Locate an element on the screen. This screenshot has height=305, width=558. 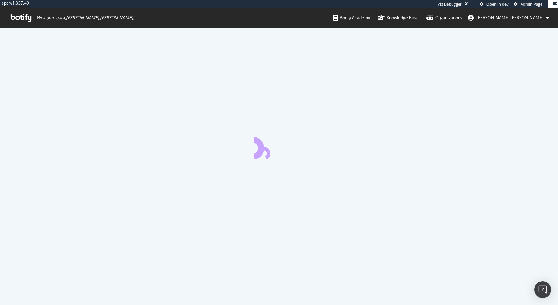
a: Botify Academy is located at coordinates (351, 18).